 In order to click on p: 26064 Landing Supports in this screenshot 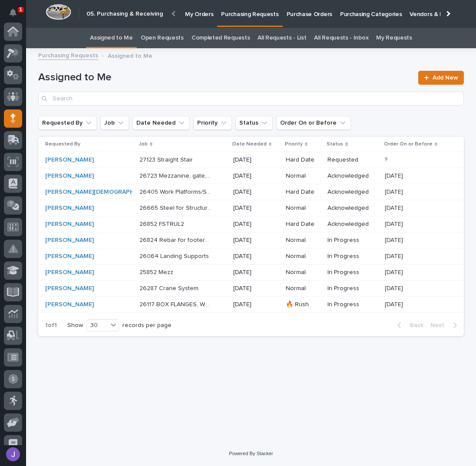, I will do `click(175, 255)`.